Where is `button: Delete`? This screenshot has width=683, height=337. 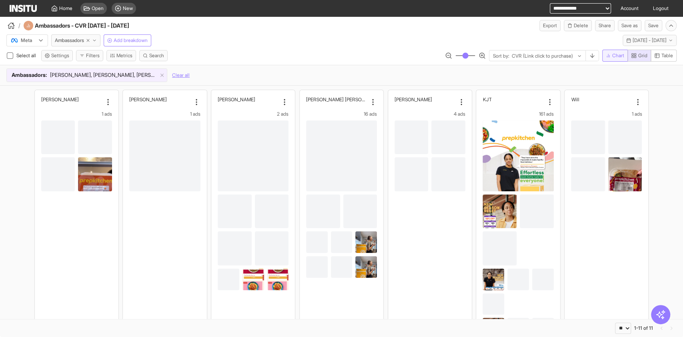 button: Delete is located at coordinates (578, 26).